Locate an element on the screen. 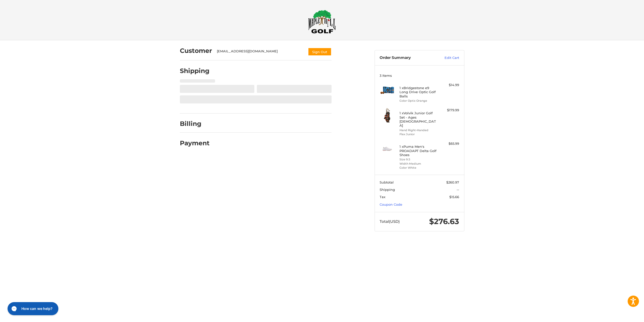 Image resolution: width=644 pixels, height=322 pixels. h3: Order Summary is located at coordinates (406, 58).